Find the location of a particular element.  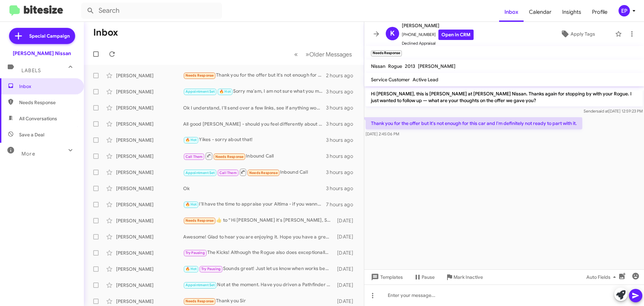

p: Thank you for the offer but it's not enough for this car and I'm definitely not ready to part wit... is located at coordinates (474, 123).